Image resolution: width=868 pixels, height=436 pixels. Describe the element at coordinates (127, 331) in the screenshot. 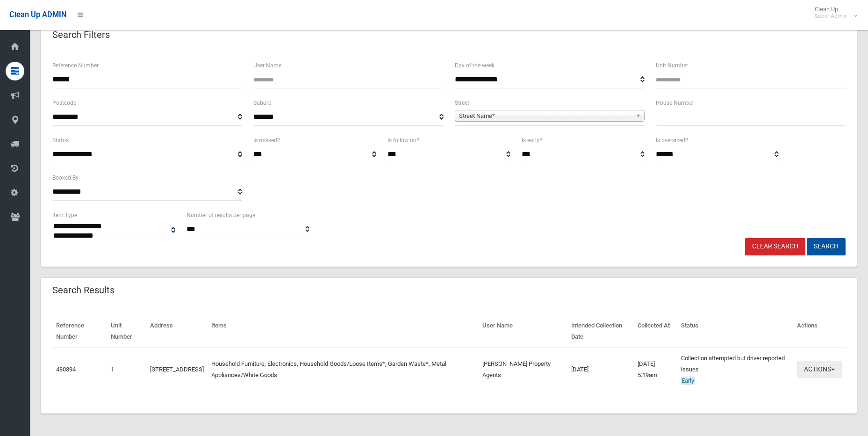

I see `th: Unit Number` at that location.